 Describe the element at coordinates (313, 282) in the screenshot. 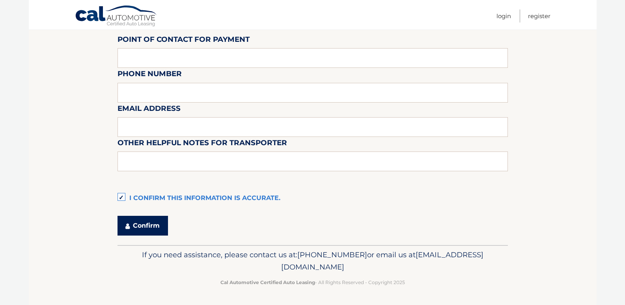

I see `p: - All Rights Reserved - Copyright 2025` at that location.